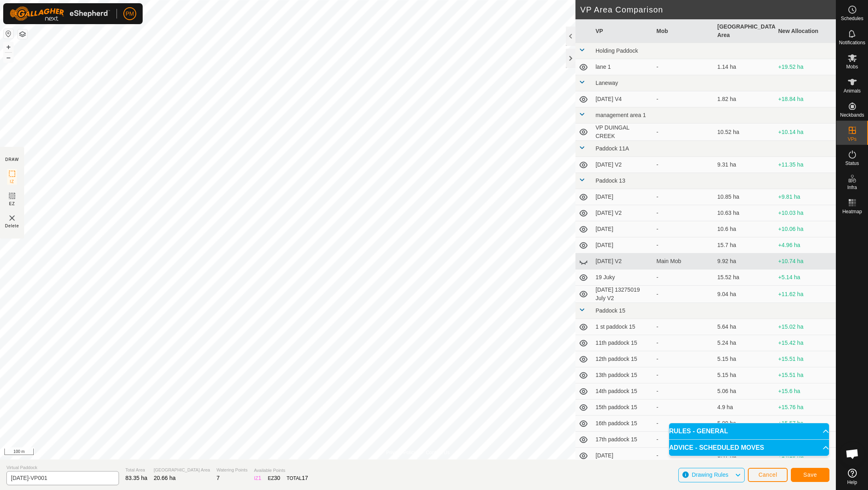  I want to click on div: TOTAL, so click(297, 477).